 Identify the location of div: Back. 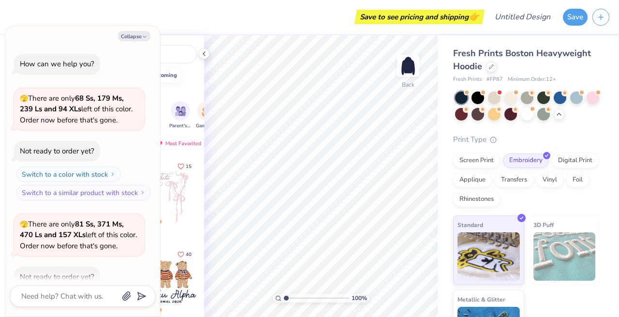
(408, 85).